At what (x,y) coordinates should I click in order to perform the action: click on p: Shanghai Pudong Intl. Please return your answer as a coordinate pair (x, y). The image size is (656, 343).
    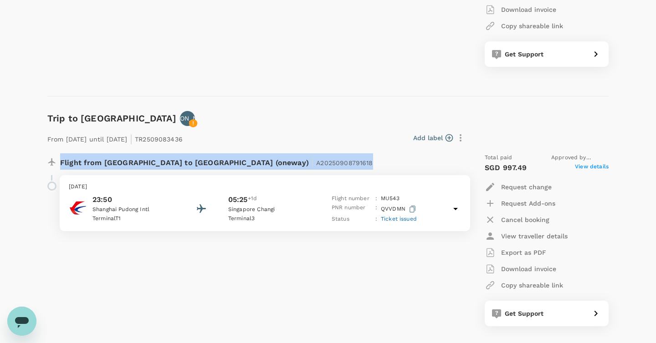
    Looking at the image, I should click on (133, 210).